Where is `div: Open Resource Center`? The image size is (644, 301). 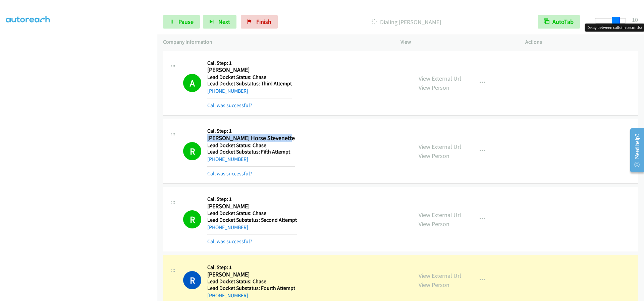 div: Open Resource Center is located at coordinates (13, 27).